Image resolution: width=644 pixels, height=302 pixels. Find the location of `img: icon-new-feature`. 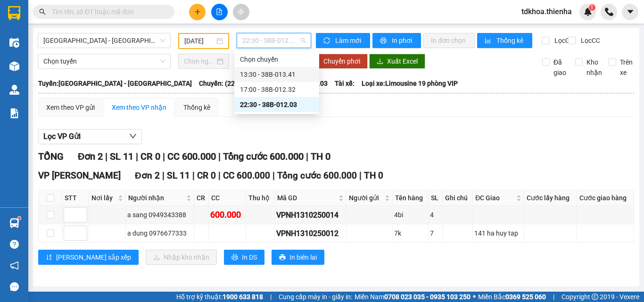

img: icon-new-feature is located at coordinates (588, 12).